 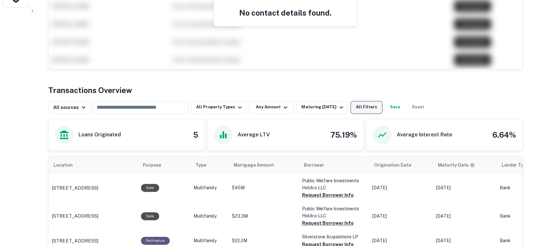 What do you see at coordinates (264, 216) in the screenshot?
I see `p: $23.3M` at bounding box center [264, 216].